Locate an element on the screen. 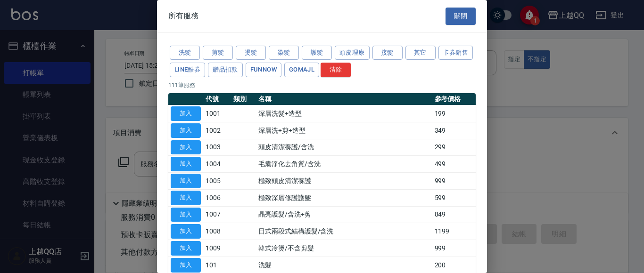 The image size is (644, 273). td: 深層洗+剪+造型 is located at coordinates (344, 131).